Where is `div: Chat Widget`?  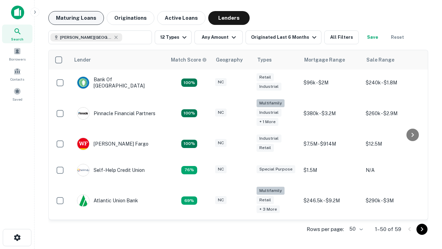
div: Chat Widget is located at coordinates (425, 210).